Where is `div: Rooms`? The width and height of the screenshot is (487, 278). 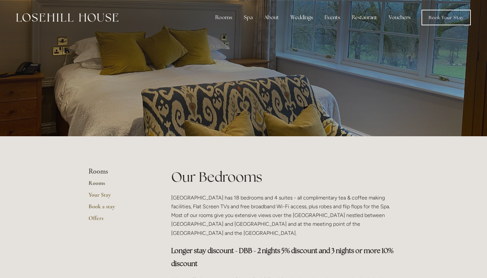
div: Rooms is located at coordinates (224, 18).